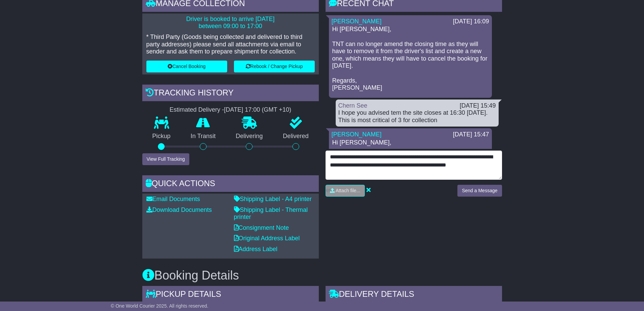 Image resolution: width=644 pixels, height=311 pixels. I want to click on p: Delivering, so click(250, 136).